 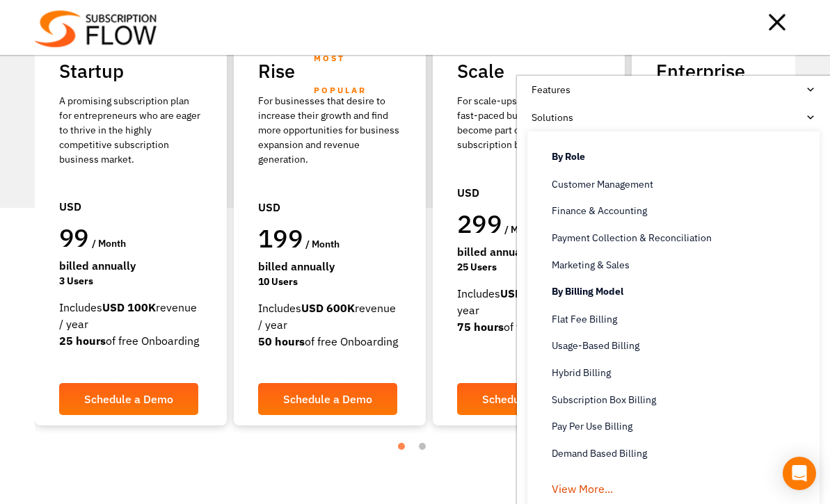 I want to click on a: Subscription Box Billing, so click(x=680, y=400).